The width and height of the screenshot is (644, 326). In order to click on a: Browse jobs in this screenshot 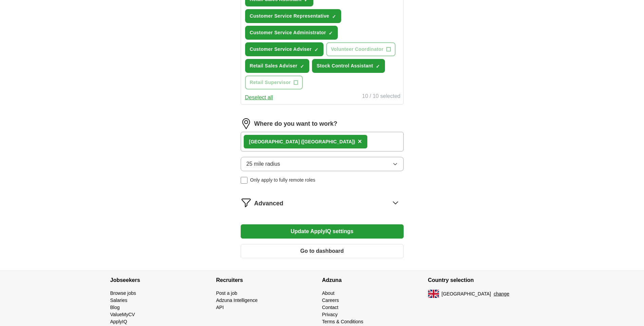, I will do `click(123, 293)`.